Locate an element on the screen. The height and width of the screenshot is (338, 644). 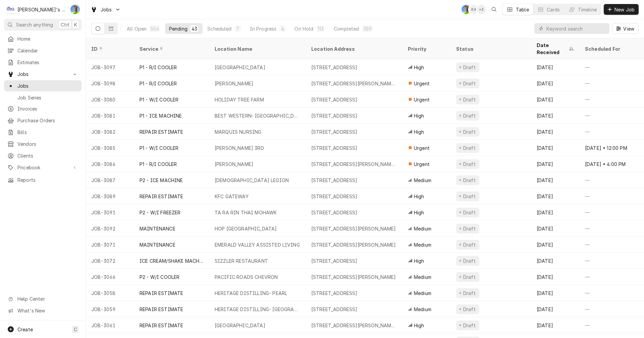
div: JOB-3071 is located at coordinates (110, 244).